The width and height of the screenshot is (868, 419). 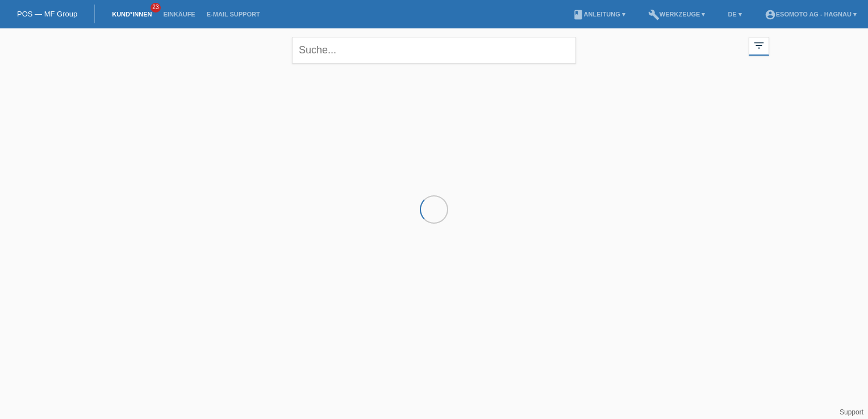 I want to click on a: Support, so click(x=851, y=412).